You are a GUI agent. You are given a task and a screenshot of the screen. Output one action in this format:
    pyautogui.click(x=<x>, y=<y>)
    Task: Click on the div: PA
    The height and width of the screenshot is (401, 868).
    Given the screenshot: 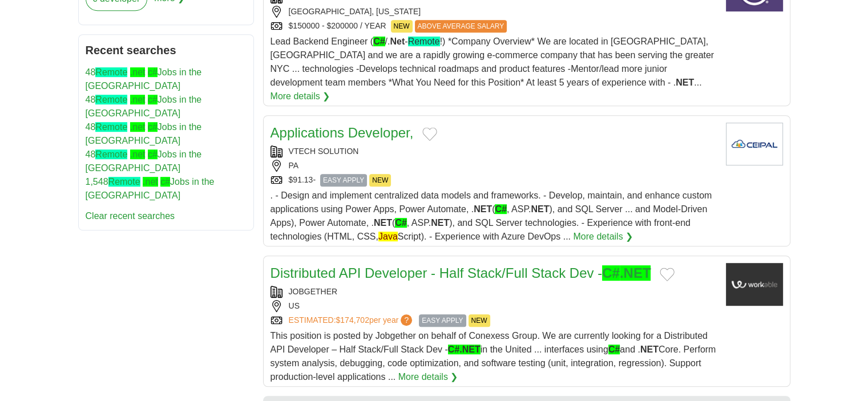 What is the action you would take?
    pyautogui.click(x=494, y=165)
    